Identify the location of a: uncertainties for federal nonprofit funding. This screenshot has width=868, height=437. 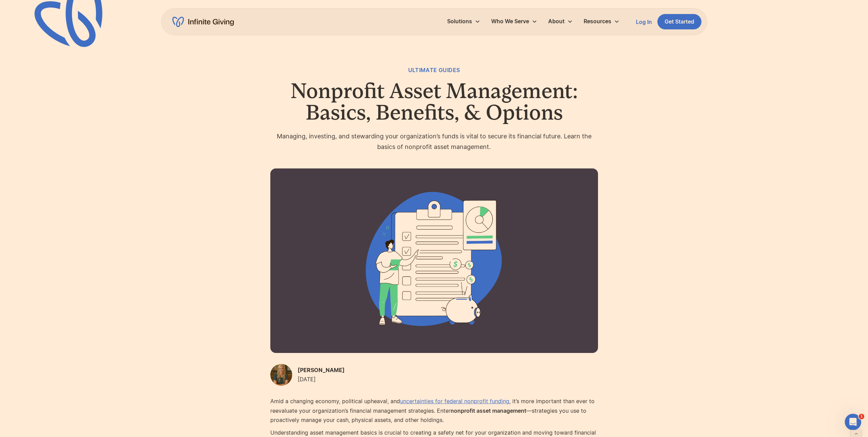
(454, 401).